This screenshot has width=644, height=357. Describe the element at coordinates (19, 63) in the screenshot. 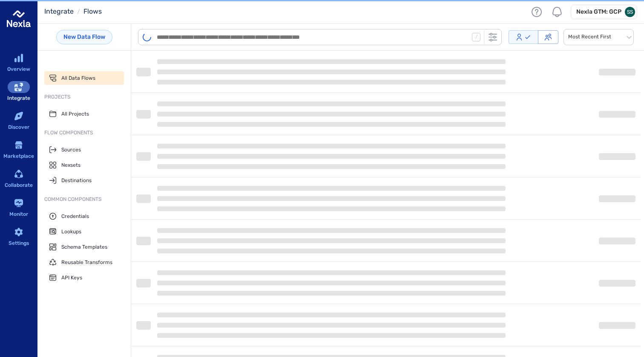

I see `a: Overview` at that location.